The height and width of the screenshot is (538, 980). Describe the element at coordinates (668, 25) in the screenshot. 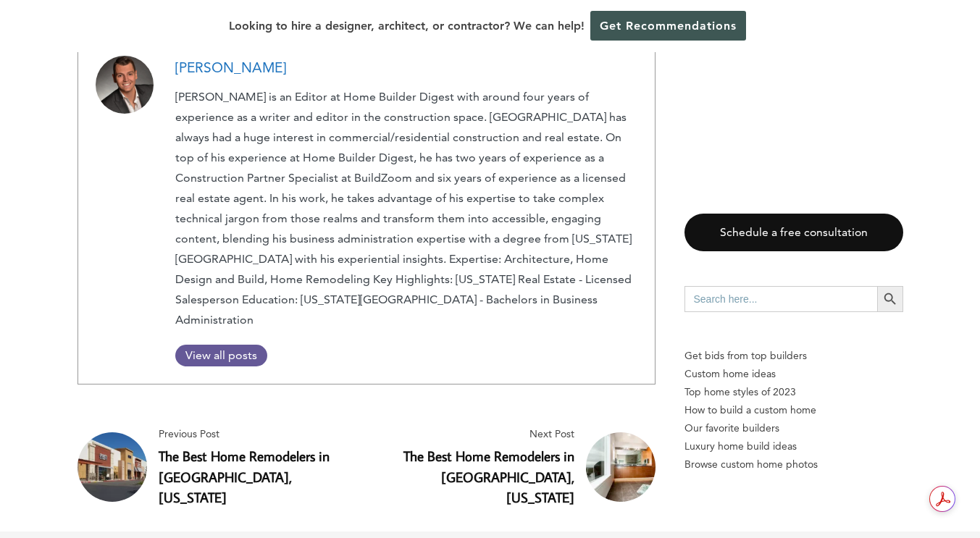

I see `a: Get Recommendations` at that location.